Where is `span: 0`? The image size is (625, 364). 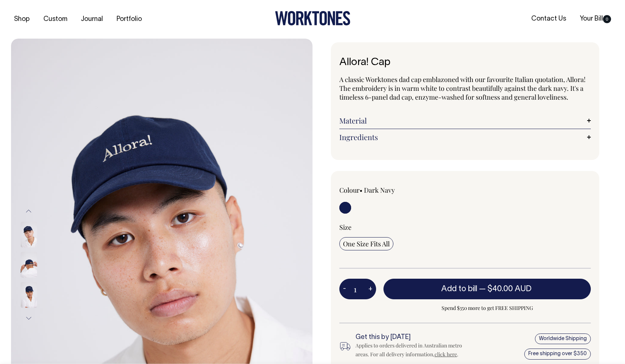
span: 0 is located at coordinates (607, 19).